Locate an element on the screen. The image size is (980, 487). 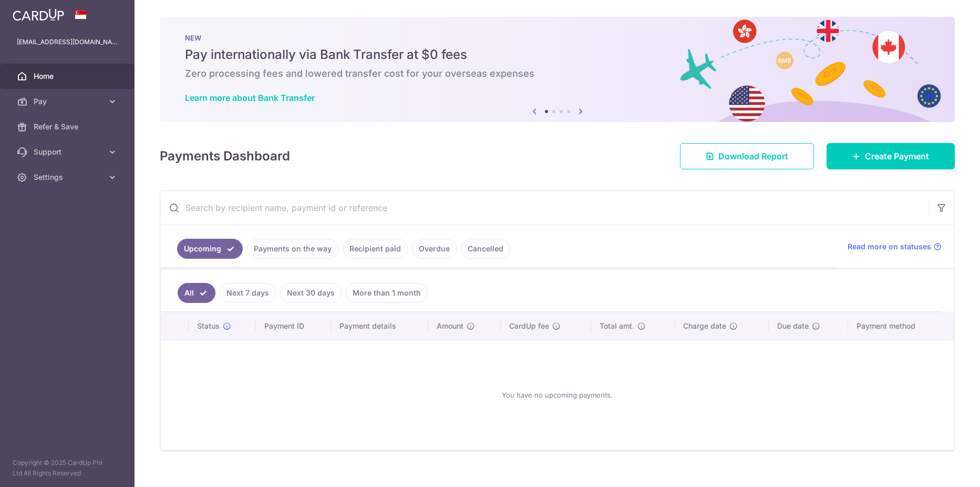
input: Search by recipient name, payment id or reference is located at coordinates (545, 207).